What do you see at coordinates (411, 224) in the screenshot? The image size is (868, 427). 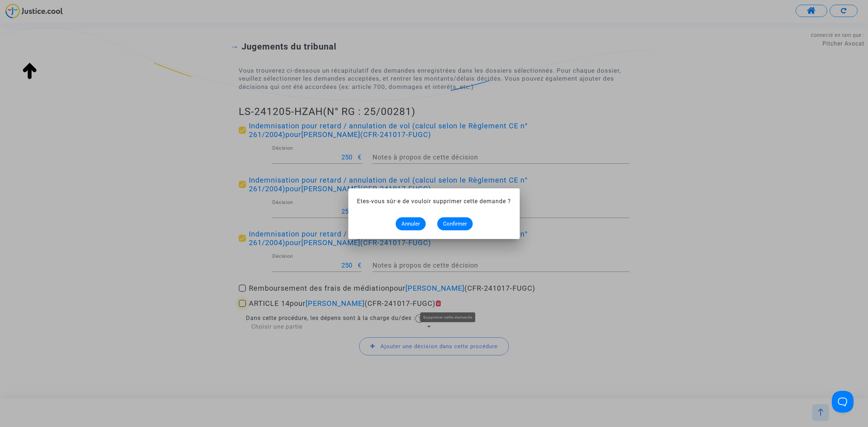 I see `button: Annuler` at bounding box center [411, 224].